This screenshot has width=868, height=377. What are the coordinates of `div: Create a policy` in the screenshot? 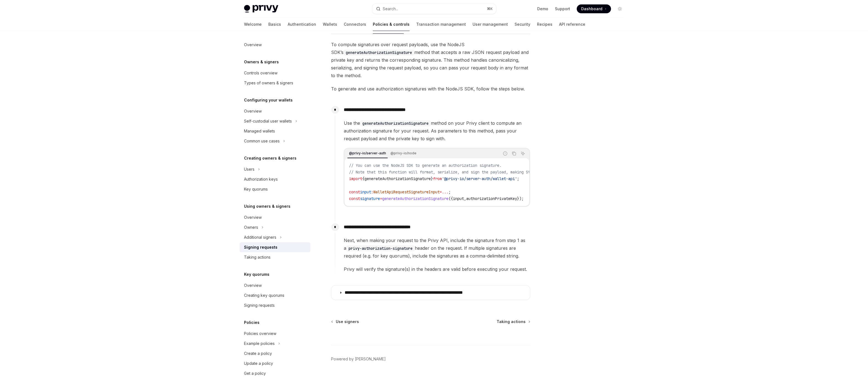 It's located at (258, 354).